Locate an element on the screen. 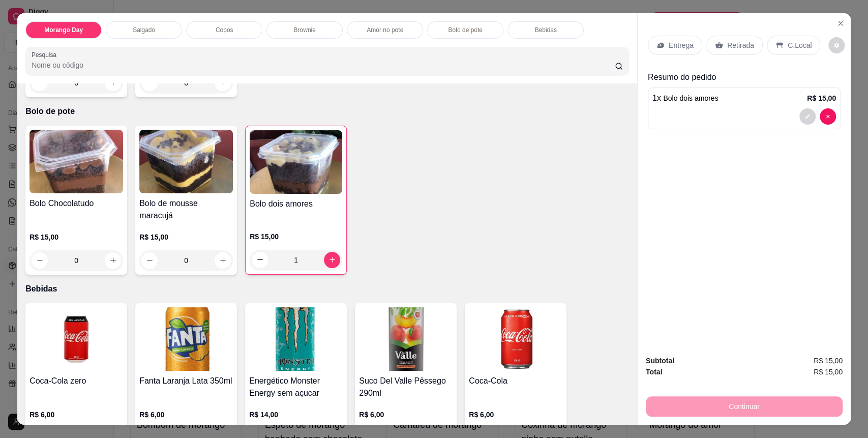 This screenshot has height=438, width=868. p: Copos is located at coordinates (224, 30).